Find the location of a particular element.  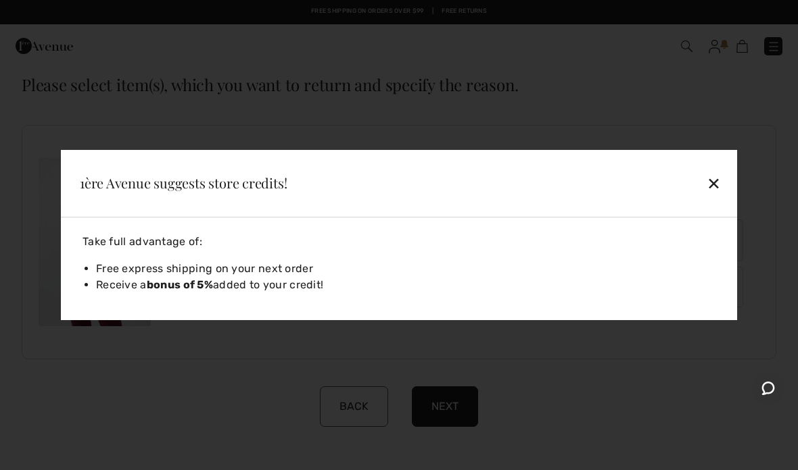

h3: 1ère Avenue suggests store credits! is located at coordinates (317, 183).